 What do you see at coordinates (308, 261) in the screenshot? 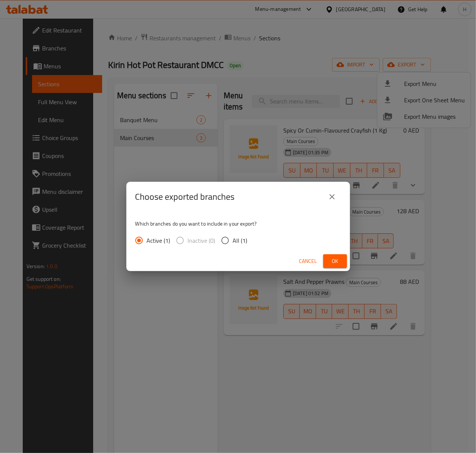
I see `span: Cancel` at bounding box center [308, 261].